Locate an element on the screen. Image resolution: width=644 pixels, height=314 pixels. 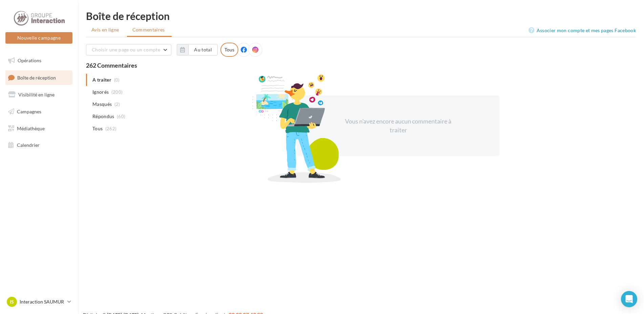
div: Tous is located at coordinates (229, 50).